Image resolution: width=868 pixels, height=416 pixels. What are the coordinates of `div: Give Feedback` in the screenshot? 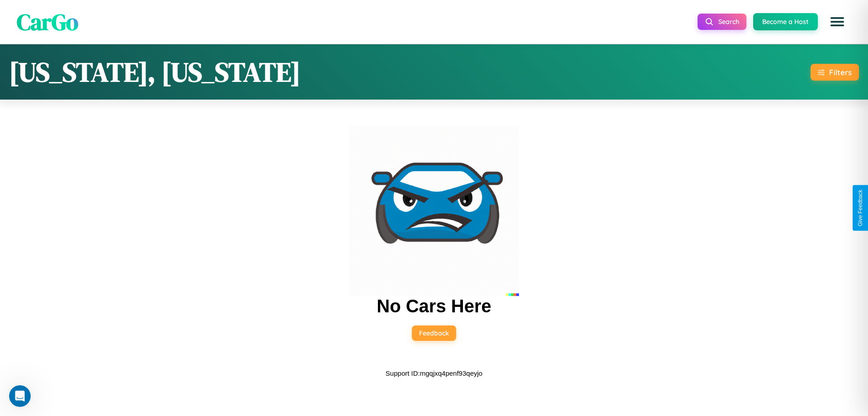 It's located at (861, 207).